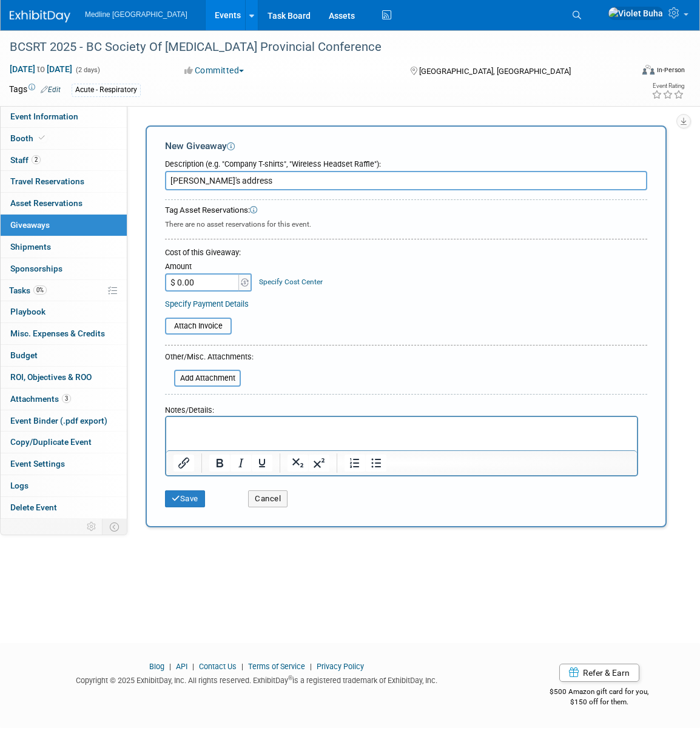  What do you see at coordinates (298, 463) in the screenshot?
I see `button: Subscript` at bounding box center [298, 463].